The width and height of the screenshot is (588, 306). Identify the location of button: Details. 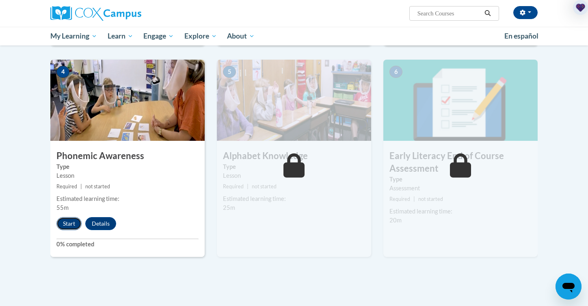
(101, 224).